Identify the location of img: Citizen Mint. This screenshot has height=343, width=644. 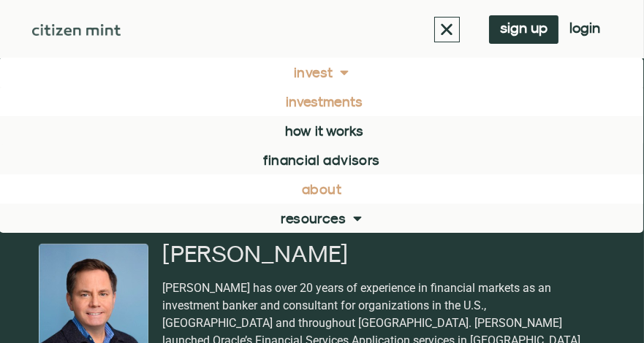
(76, 30).